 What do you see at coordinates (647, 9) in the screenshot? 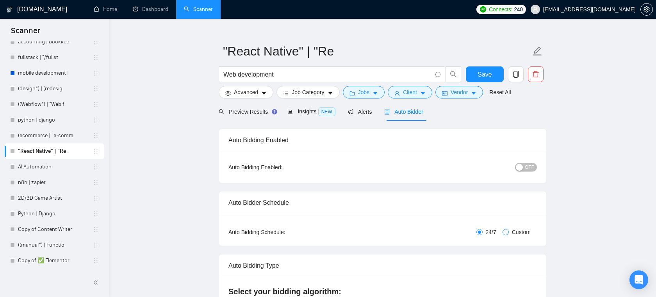
I see `button: setting` at bounding box center [647, 9].